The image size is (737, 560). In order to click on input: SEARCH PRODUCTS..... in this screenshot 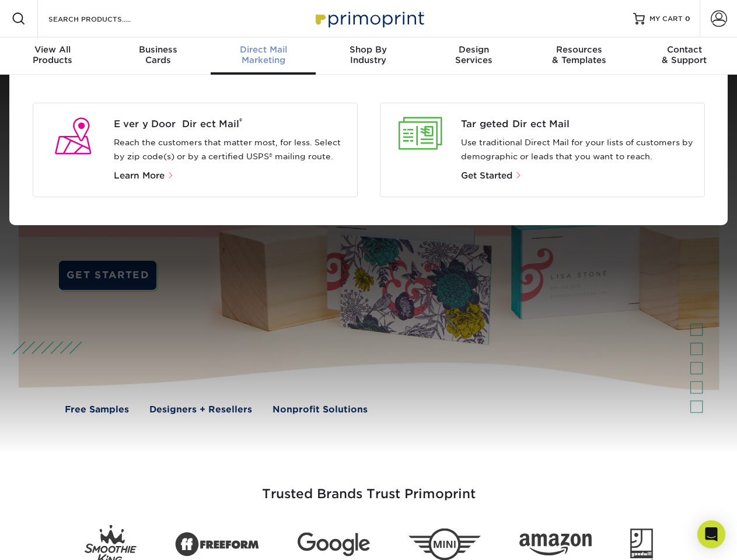, I will do `click(104, 18)`.